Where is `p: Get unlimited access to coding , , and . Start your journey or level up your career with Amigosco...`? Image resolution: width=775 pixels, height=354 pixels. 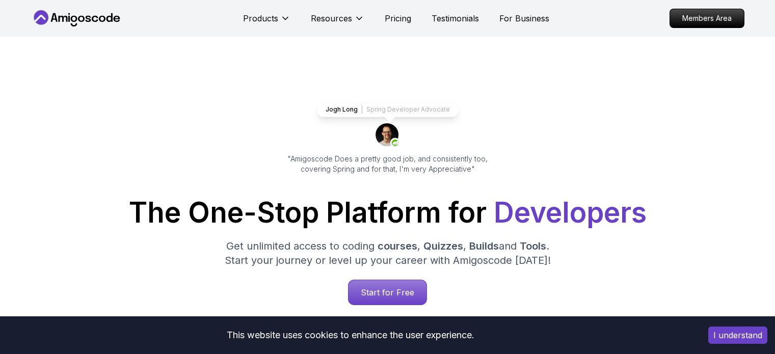 p: Get unlimited access to coding , , and . Start your journey or level up your career with Amigosco... is located at coordinates (388, 253).